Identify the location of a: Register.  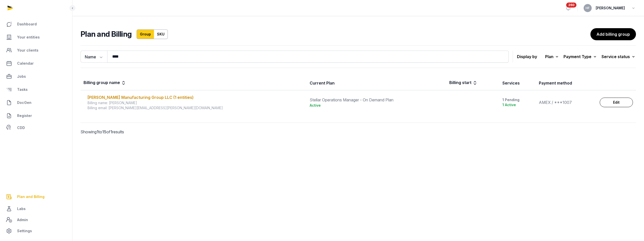
(36, 116).